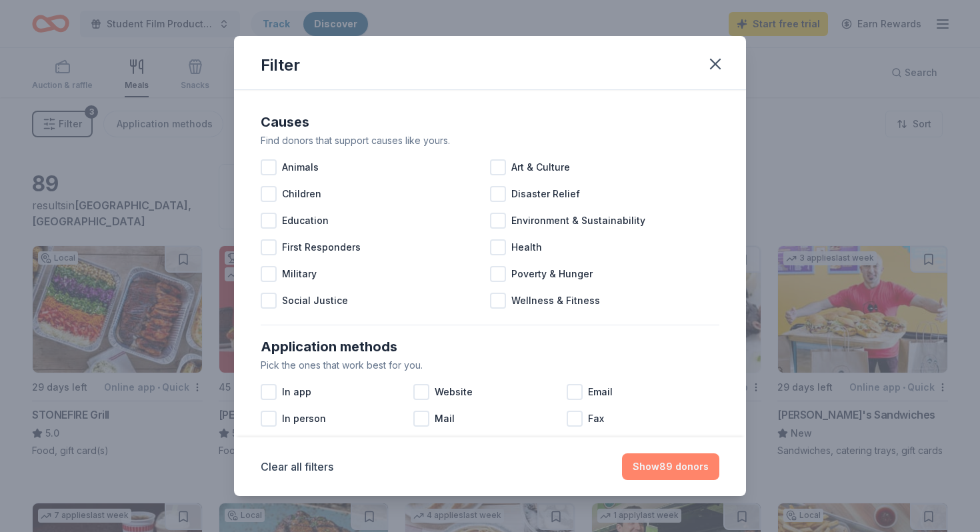  Describe the element at coordinates (321, 247) in the screenshot. I see `span: First Responders` at that location.